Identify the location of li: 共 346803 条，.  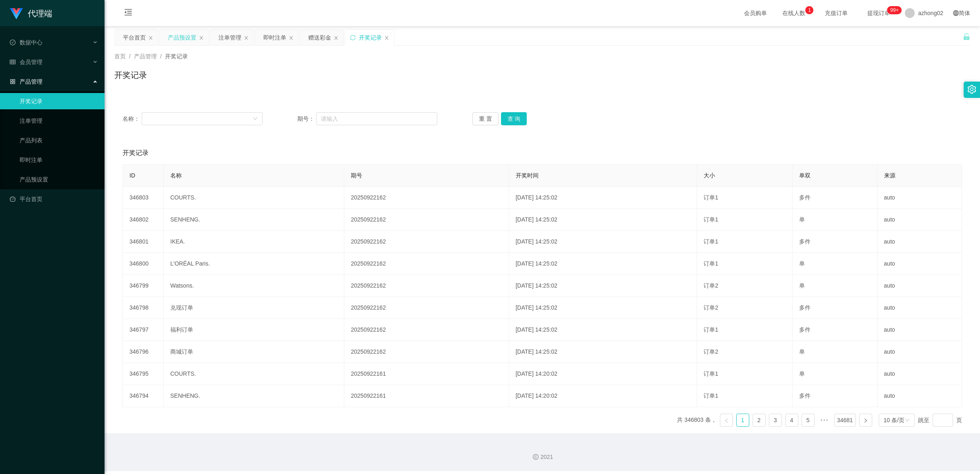
(696, 420).